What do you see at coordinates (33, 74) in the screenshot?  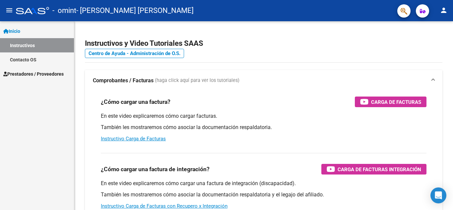 I see `span: Prestadores / Proveedores` at bounding box center [33, 74].